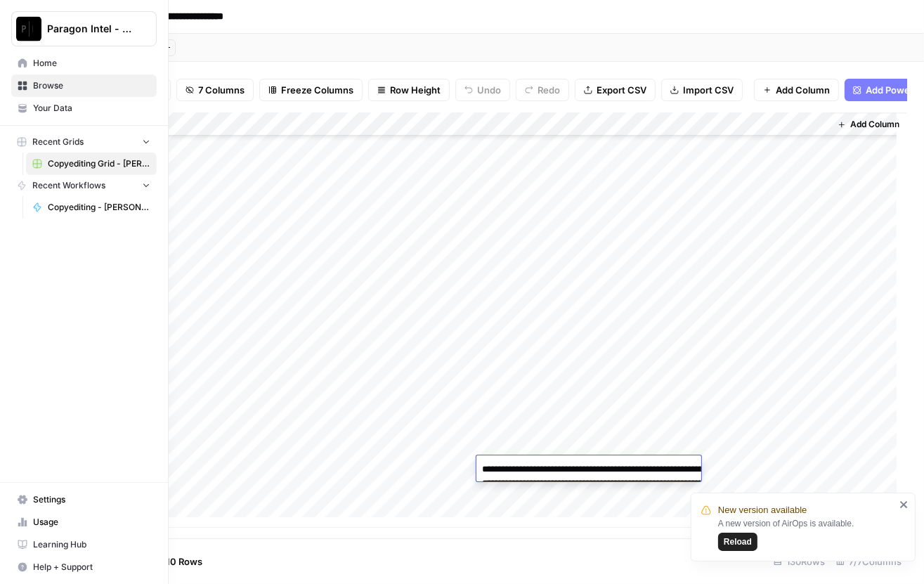 The width and height of the screenshot is (924, 584). What do you see at coordinates (83, 522) in the screenshot?
I see `a: Usage` at bounding box center [83, 522].